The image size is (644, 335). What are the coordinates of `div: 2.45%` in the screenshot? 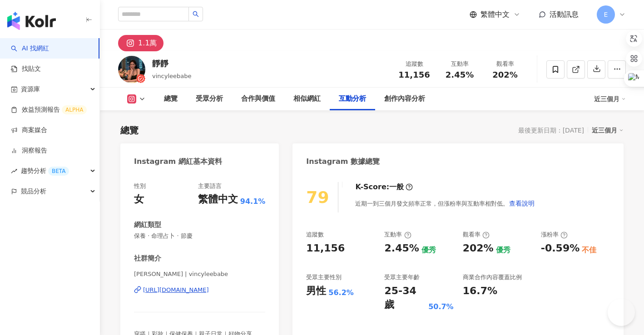 It's located at (402, 248).